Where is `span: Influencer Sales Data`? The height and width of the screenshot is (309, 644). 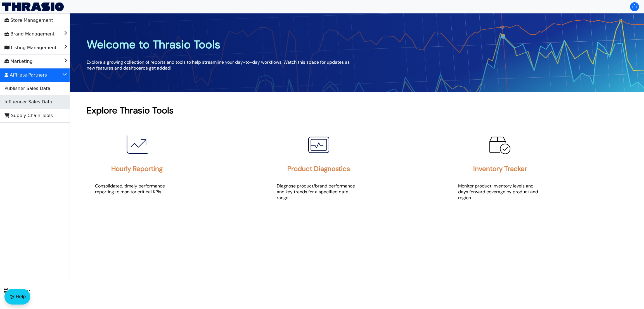 span: Influencer Sales Data is located at coordinates (29, 102).